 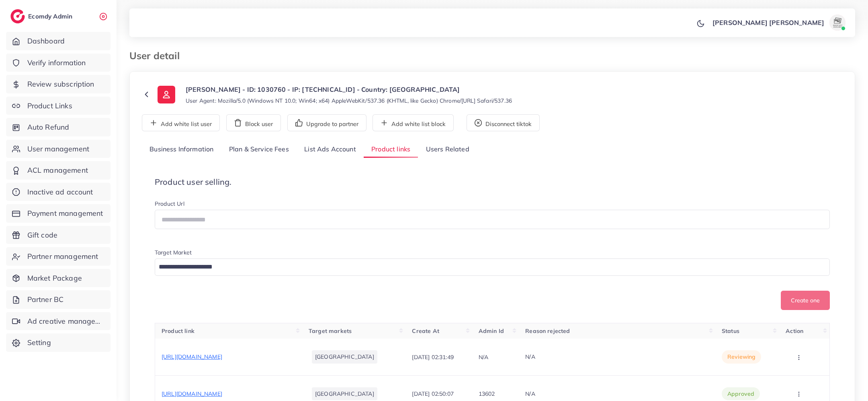 What do you see at coordinates (58, 170) in the screenshot?
I see `a: ACL management` at bounding box center [58, 170].